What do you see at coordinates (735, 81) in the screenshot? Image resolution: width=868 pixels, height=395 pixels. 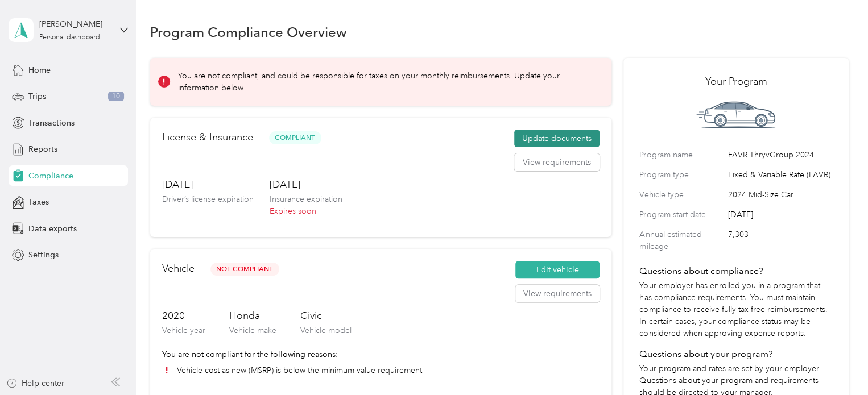 I see `h2: Your Program` at bounding box center [735, 81].